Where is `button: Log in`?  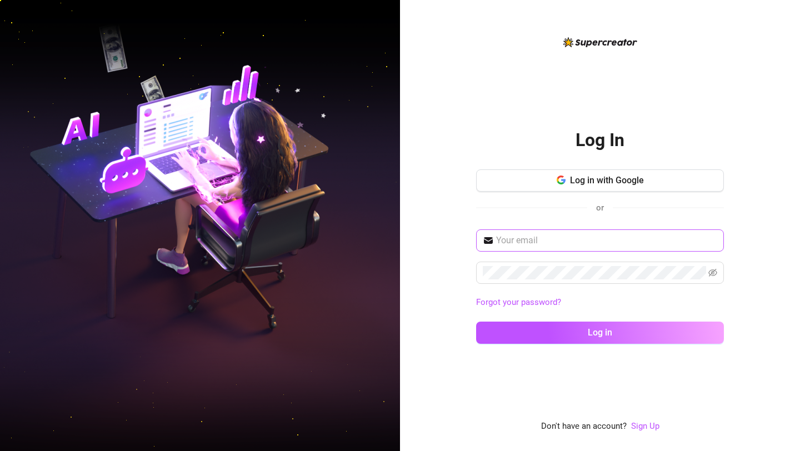
button: Log in is located at coordinates (600, 333).